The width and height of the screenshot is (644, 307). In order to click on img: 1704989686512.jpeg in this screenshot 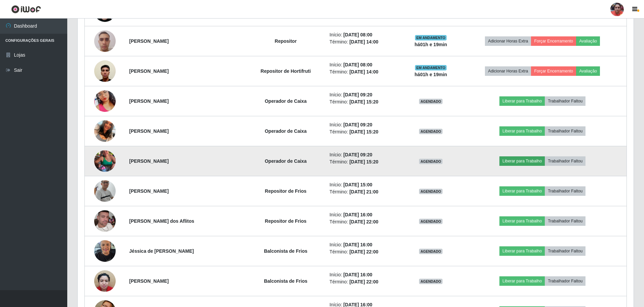, I will do `click(105, 131)`.